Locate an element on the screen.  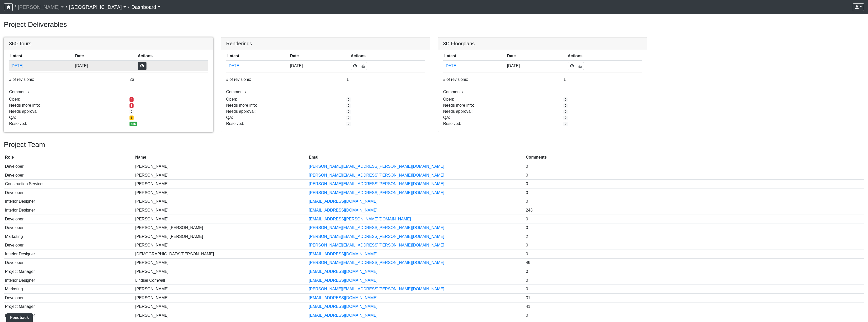
td: etrfaHZ9L87rAQWQHhQgrU is located at coordinates (257, 66).